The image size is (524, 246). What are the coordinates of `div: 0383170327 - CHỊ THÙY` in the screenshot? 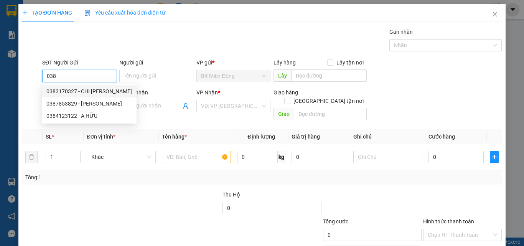 It's located at (89, 91).